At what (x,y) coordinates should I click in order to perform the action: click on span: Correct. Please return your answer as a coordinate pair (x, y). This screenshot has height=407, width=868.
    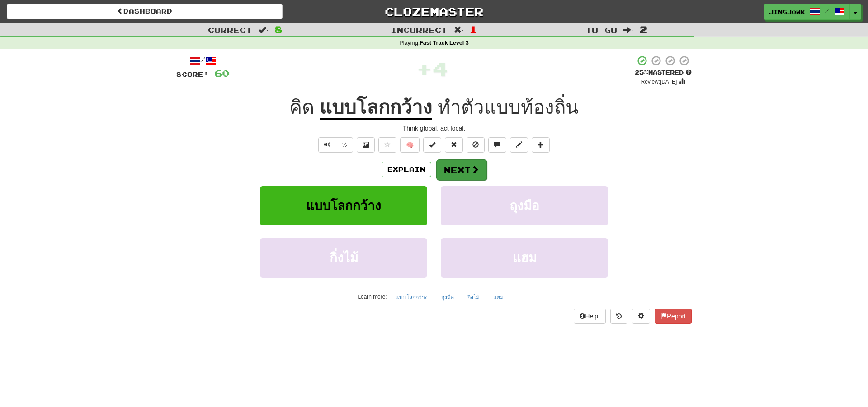
    Looking at the image, I should click on (230, 30).